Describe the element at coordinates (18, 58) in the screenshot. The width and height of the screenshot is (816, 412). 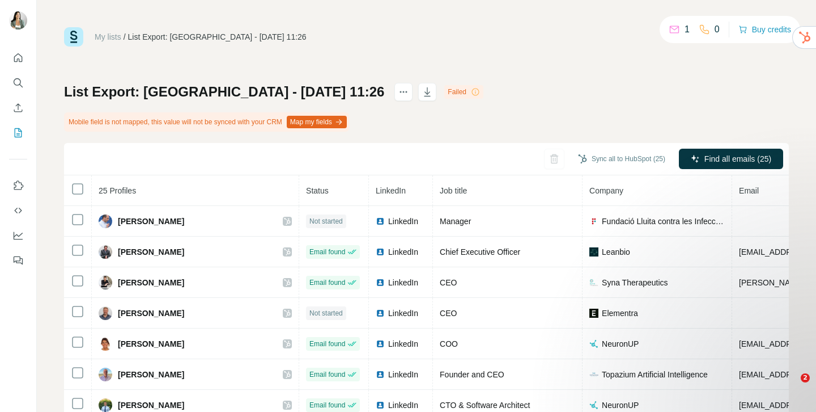
I see `button: Quick start` at that location.